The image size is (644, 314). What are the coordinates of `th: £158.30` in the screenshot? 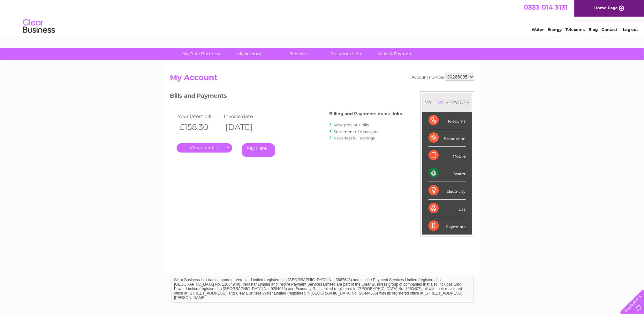 It's located at (200, 128).